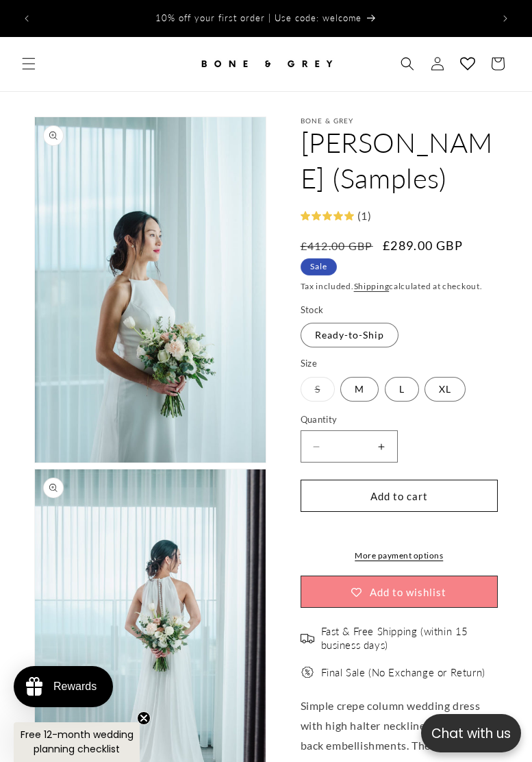 The height and width of the screenshot is (762, 532). What do you see at coordinates (402, 389) in the screenshot?
I see `label: L` at bounding box center [402, 389].